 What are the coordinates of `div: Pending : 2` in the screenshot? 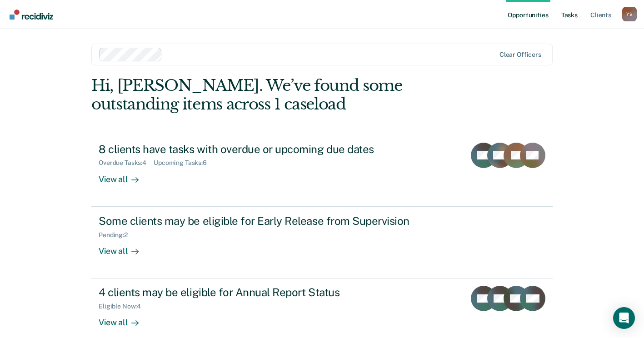 It's located at (117, 235).